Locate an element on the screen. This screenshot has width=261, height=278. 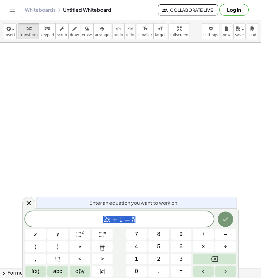
span: a is located at coordinates (102, 271).